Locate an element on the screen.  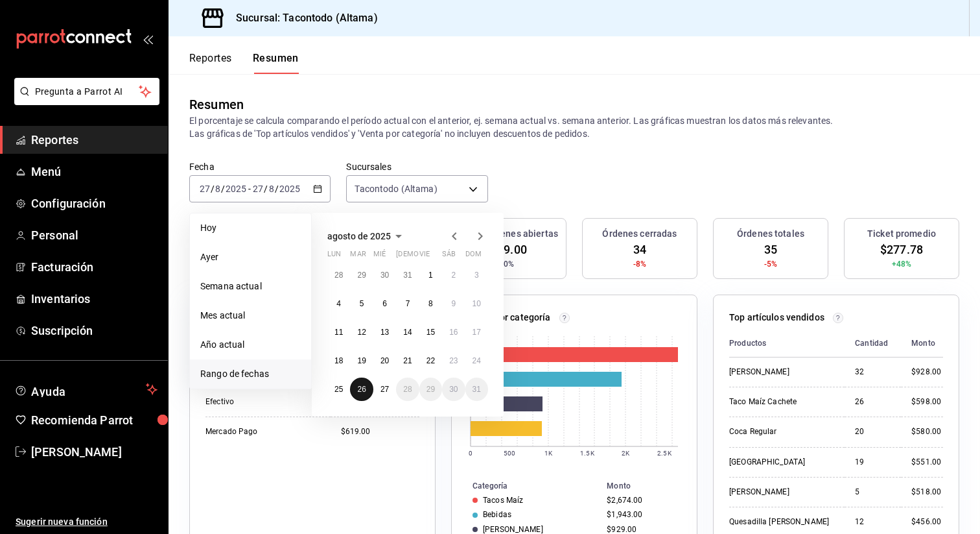
span: Hoy is located at coordinates (250, 228).